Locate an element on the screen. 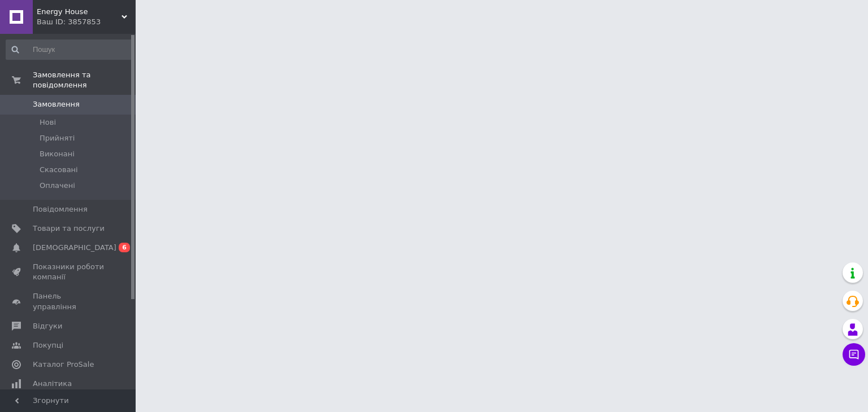  span: Панель управління is located at coordinates (68, 302).